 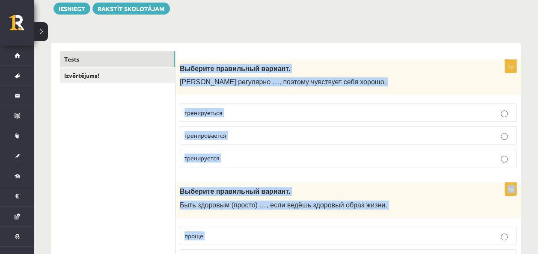 What do you see at coordinates (202, 158) in the screenshot?
I see `span: тренируется` at bounding box center [202, 158].